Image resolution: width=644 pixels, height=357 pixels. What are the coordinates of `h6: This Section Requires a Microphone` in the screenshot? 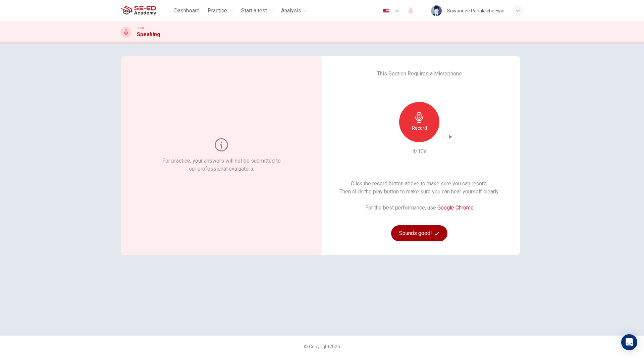 It's located at (419, 74).